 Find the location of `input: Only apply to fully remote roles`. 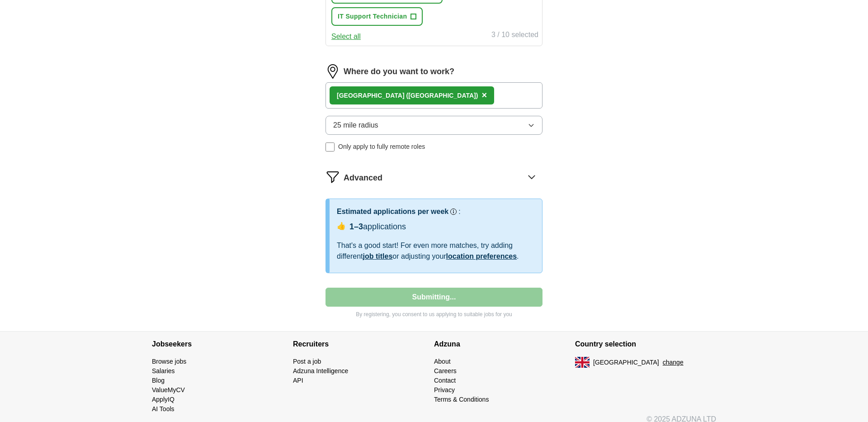

input: Only apply to fully remote roles is located at coordinates (330, 147).